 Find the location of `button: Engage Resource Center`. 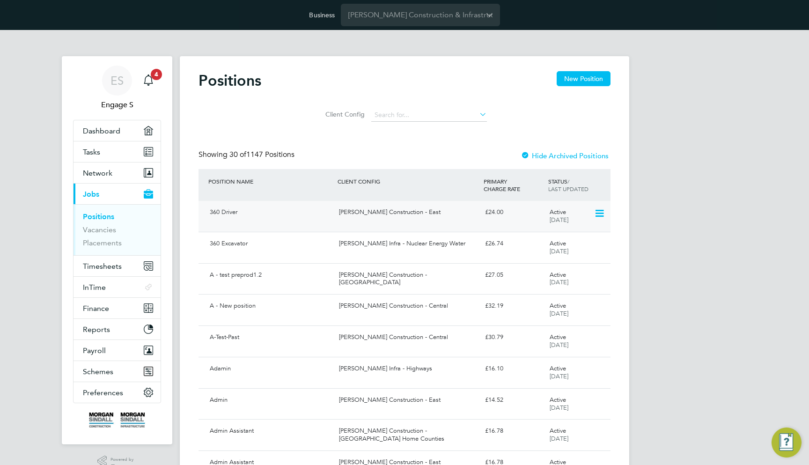

button: Engage Resource Center is located at coordinates (787, 443).